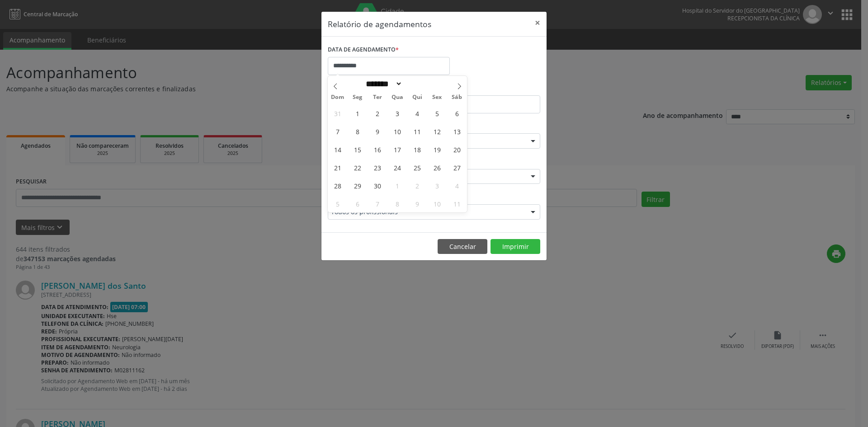  Describe the element at coordinates (357, 149) in the screenshot. I see `span: Setembro 15, 2025` at that location.